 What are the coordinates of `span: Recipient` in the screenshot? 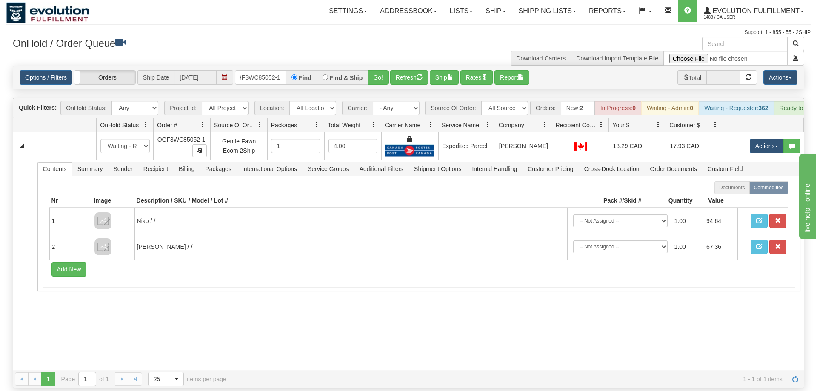 It's located at (156, 169).